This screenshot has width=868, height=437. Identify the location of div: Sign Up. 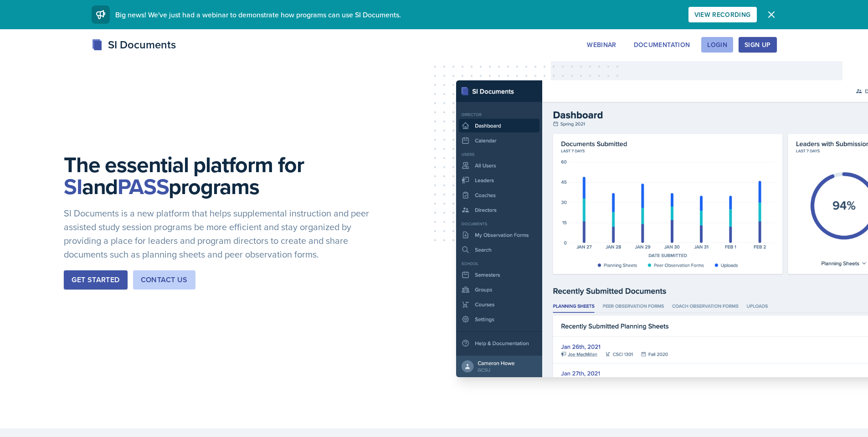
(757, 44).